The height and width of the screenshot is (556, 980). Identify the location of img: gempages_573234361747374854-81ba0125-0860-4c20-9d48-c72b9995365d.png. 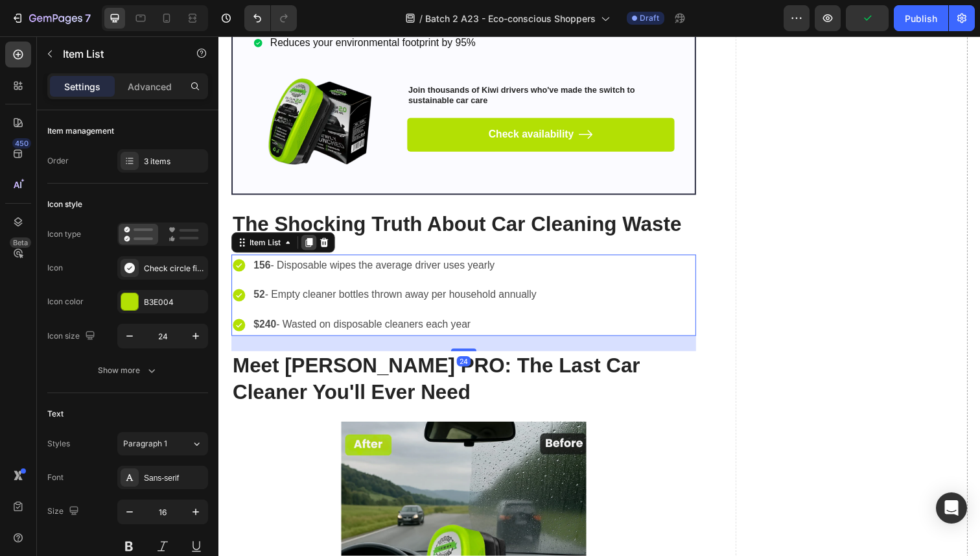
(103, 87).